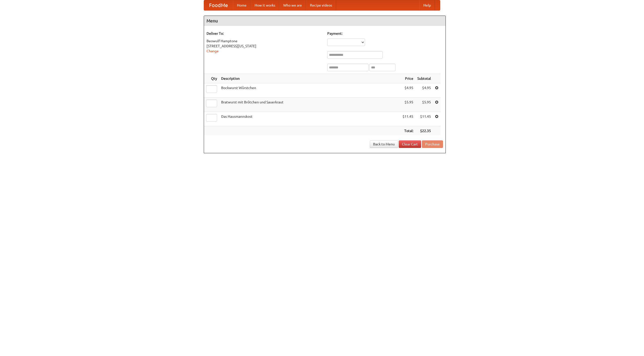 The width and height of the screenshot is (644, 356). Describe the element at coordinates (385, 33) in the screenshot. I see `h5: Payment:` at that location.